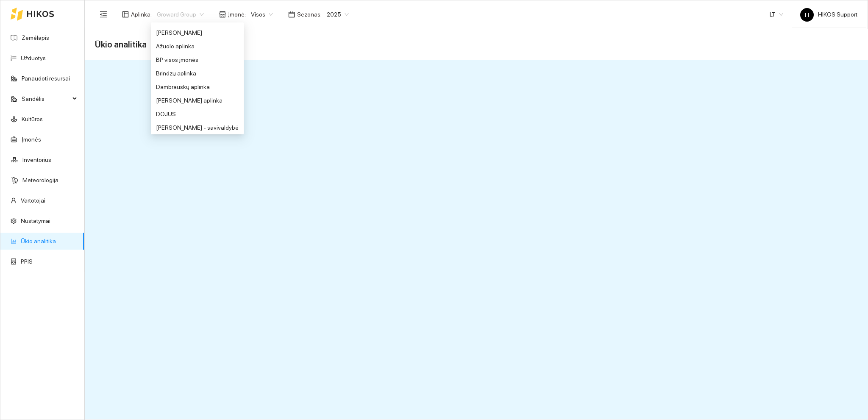  What do you see at coordinates (197, 60) in the screenshot?
I see `div: BP visos įmonės` at bounding box center [197, 60].